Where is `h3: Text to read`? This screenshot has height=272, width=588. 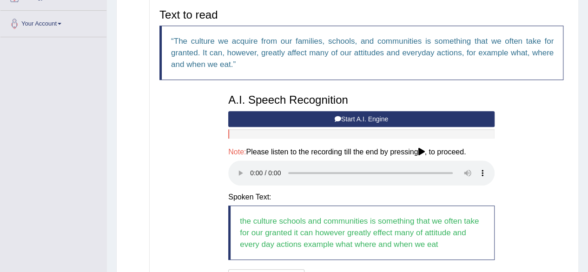
h3: Text to read is located at coordinates (361, 15).